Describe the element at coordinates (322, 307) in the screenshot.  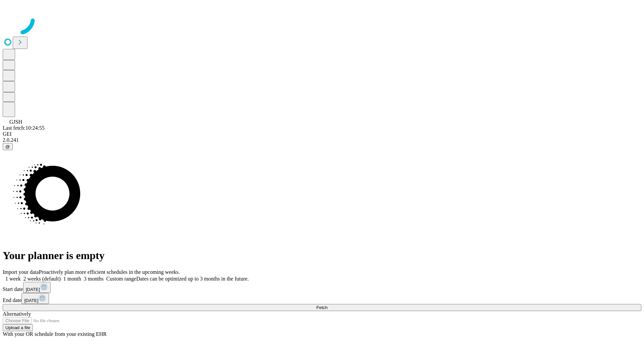
I see `button: Fetch` at that location.